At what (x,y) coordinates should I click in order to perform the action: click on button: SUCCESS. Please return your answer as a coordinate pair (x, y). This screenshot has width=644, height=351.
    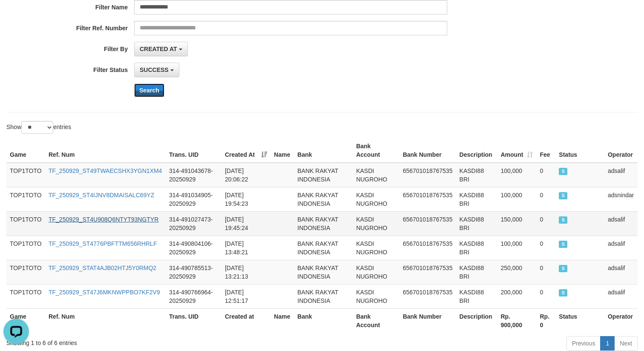
    Looking at the image, I should click on (157, 70).